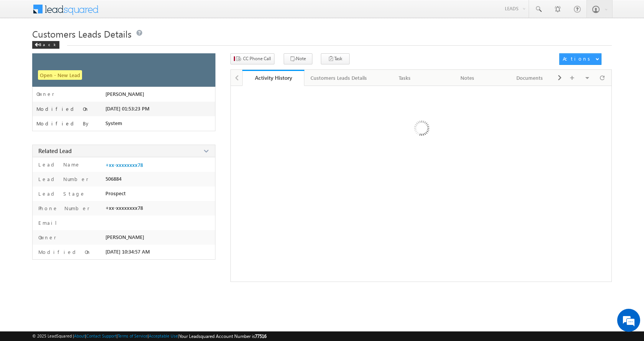 The width and height of the screenshot is (644, 341). I want to click on a: Documents, so click(530, 78).